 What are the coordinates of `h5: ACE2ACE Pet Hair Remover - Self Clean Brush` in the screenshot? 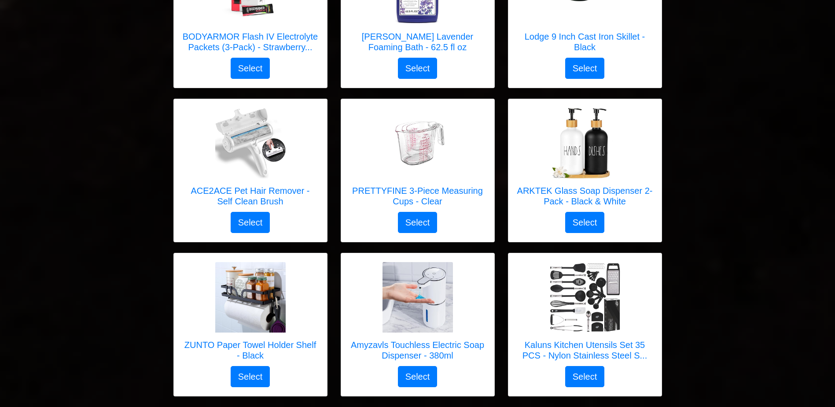 It's located at (250, 196).